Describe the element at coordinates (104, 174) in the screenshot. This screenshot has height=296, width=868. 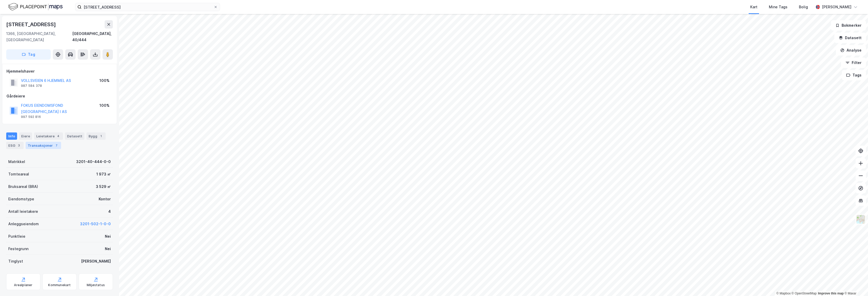
I see `div: 1 973 ㎡` at that location.